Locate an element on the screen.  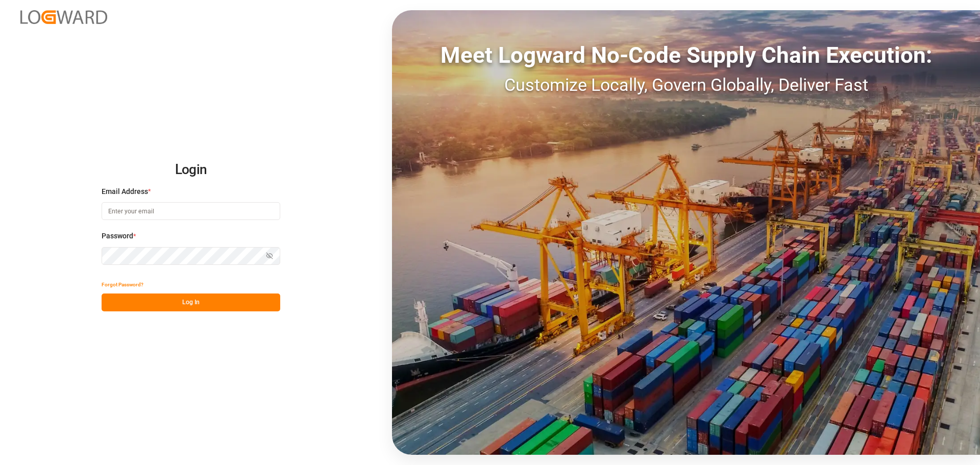
div: Meet Logward No-Code Supply Chain Execution: is located at coordinates (686, 55).